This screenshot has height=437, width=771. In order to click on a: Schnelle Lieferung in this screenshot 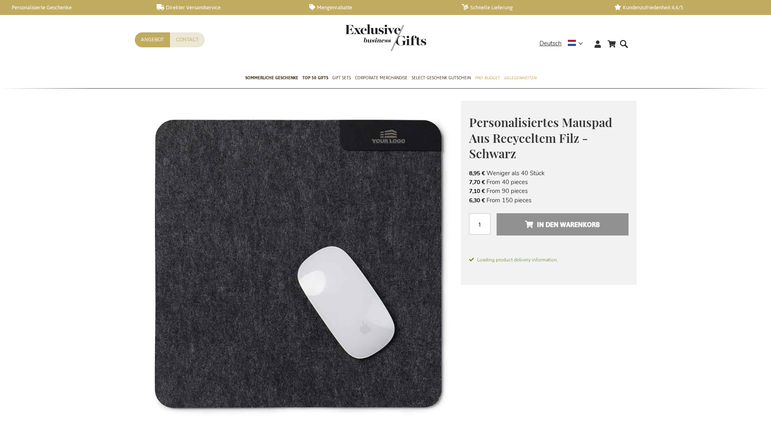, I will do `click(531, 7)`.